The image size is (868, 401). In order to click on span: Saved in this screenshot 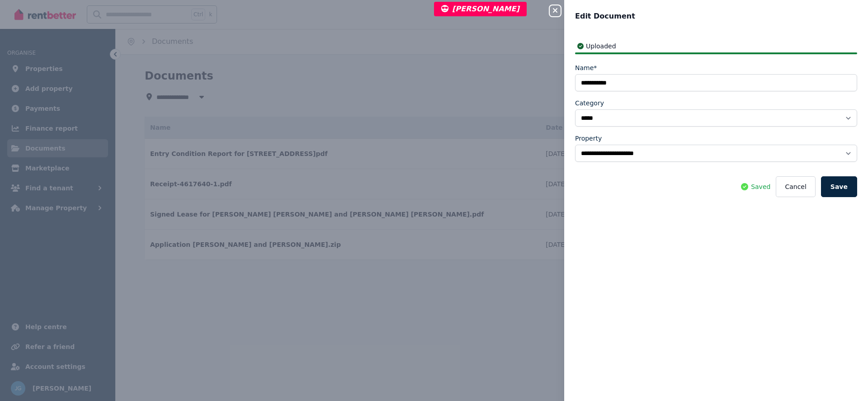, I will do `click(760, 187)`.